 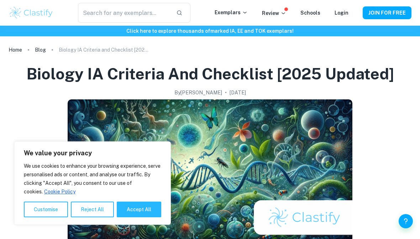 I want to click on img: Clastify logo, so click(x=31, y=13).